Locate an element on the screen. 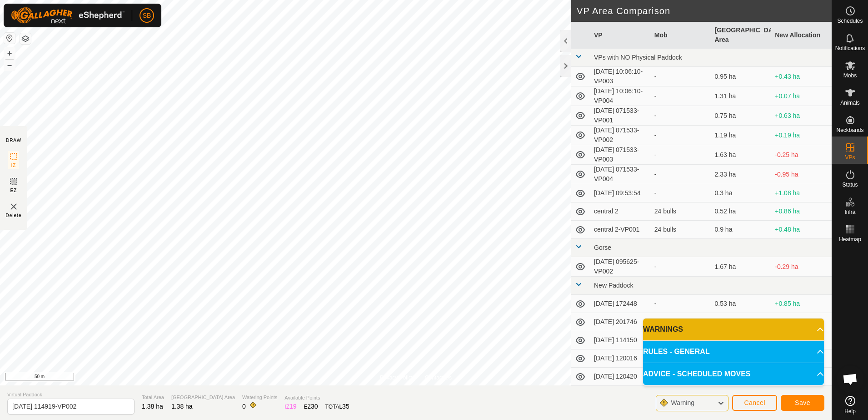 The image size is (868, 420). span: VPs is located at coordinates (849, 157).